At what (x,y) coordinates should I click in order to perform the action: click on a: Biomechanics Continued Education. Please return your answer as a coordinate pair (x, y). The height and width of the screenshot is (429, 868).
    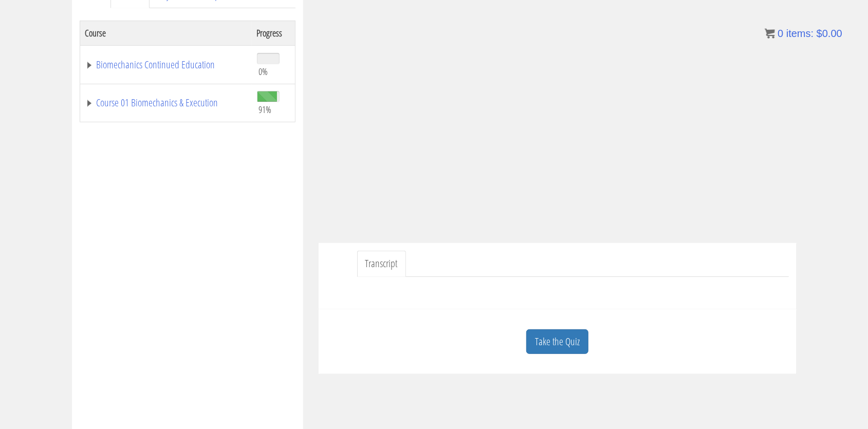
    Looking at the image, I should click on (166, 65).